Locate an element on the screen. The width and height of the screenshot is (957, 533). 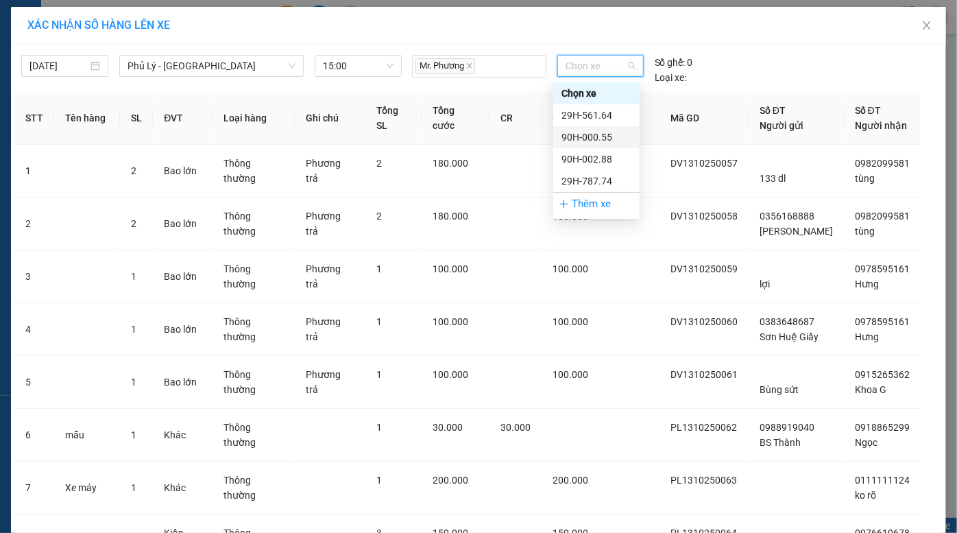
td: 1 is located at coordinates (34, 171).